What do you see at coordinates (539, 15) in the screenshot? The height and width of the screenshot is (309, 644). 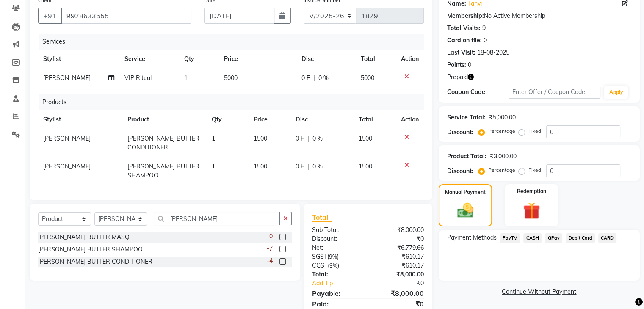 I see `div: No Active Membership` at bounding box center [539, 15].